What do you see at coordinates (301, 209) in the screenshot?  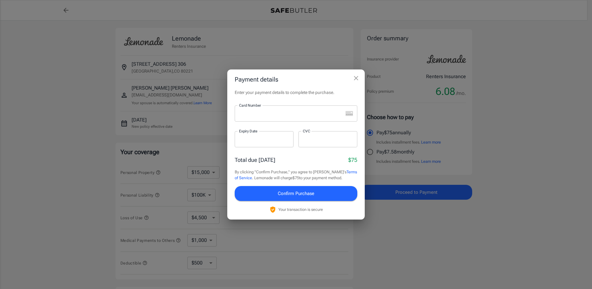 I see `p: Your transaction is secure` at bounding box center [301, 209].